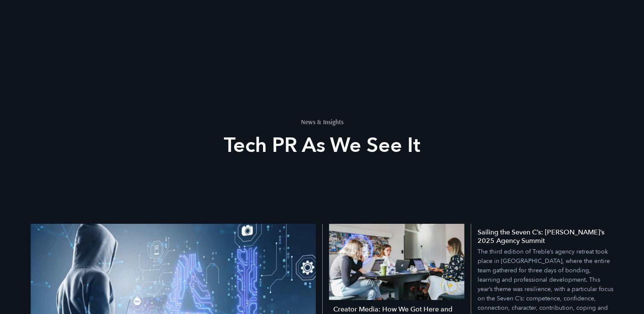 Image resolution: width=644 pixels, height=314 pixels. What do you see at coordinates (396, 262) in the screenshot?
I see `img: Creator Media: How We Got Here and Where We’re Heading` at bounding box center [396, 262].